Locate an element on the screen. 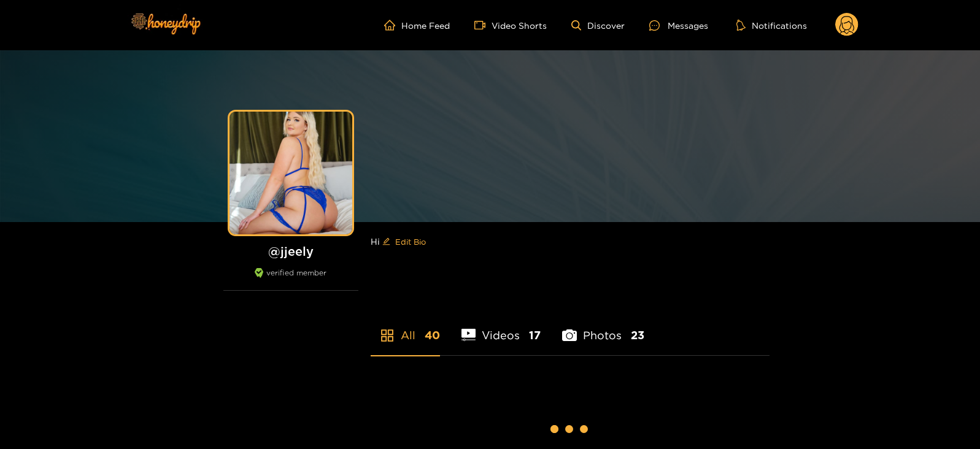  span: 40 is located at coordinates (432, 335).